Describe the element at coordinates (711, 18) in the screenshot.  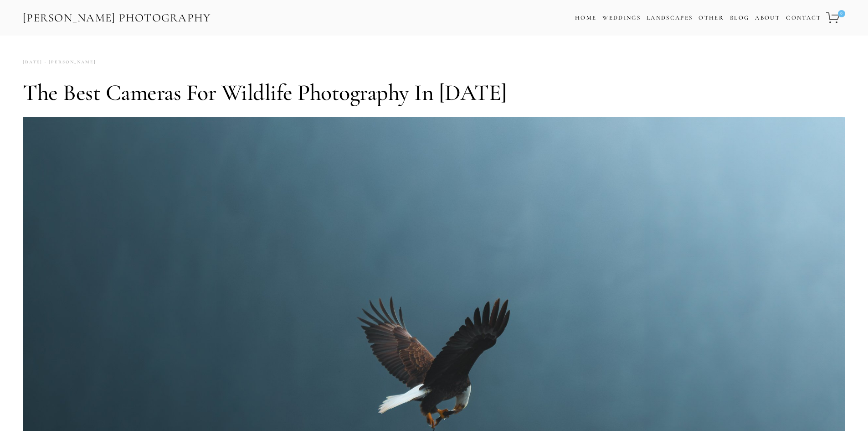
I see `a: Other` at that location.